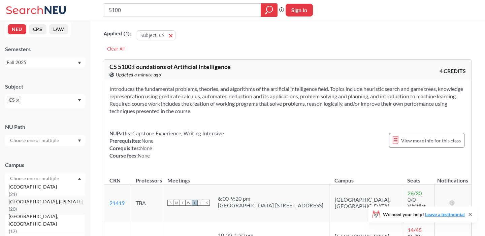 This screenshot has height=236, width=485. I want to click on div: Campus, so click(45, 165).